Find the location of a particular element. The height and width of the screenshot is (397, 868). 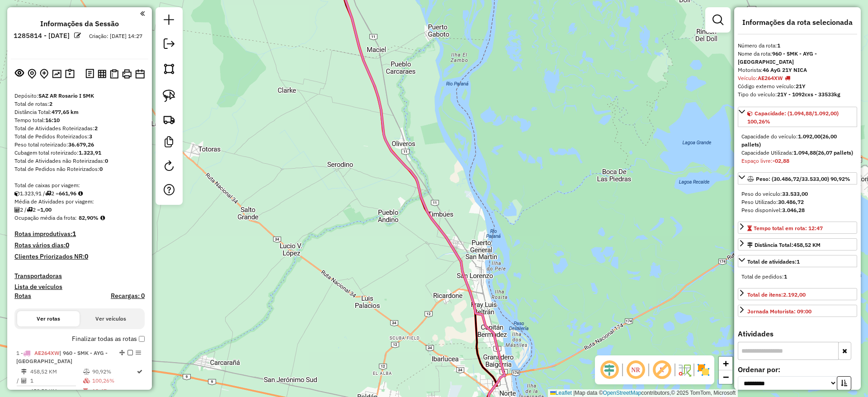

button: Ordem crescente is located at coordinates (844, 383).